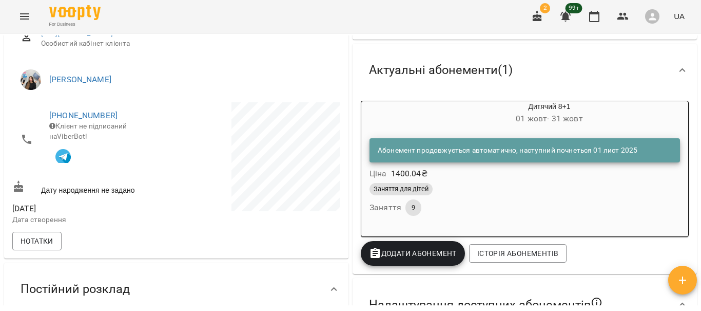 The image size is (701, 311). I want to click on span: 01 жовт - 31 жовт, so click(549, 118).